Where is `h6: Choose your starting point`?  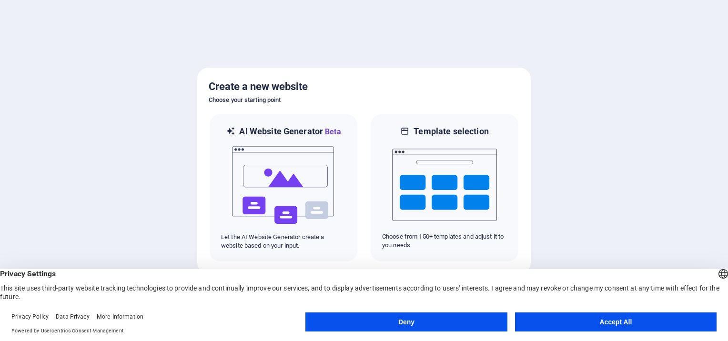 h6: Choose your starting point is located at coordinates (364, 100).